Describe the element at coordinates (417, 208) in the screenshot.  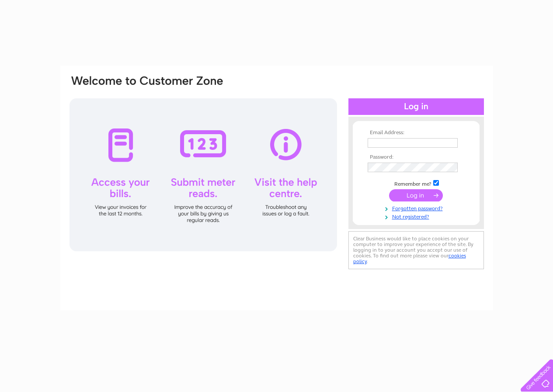
I see `a: Forgotten password?` at that location.